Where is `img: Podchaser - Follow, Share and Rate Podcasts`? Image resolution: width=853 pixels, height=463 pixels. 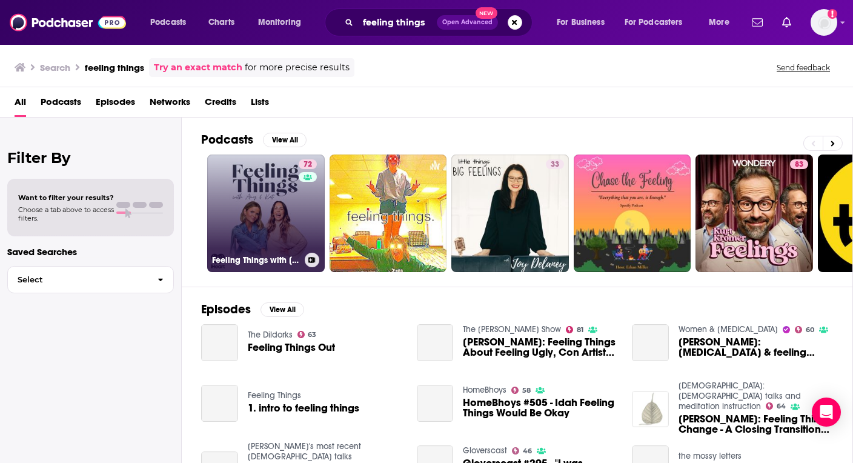
img: Podchaser - Follow, Share and Rate Podcasts is located at coordinates (68, 22).